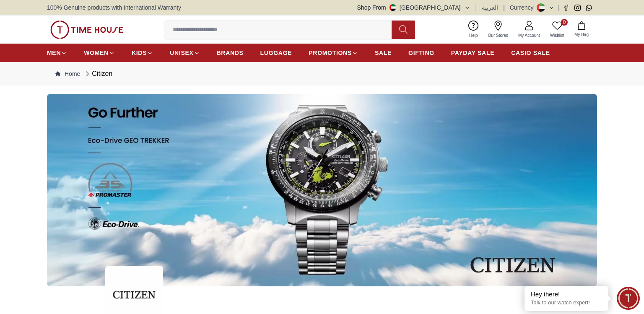 The width and height of the screenshot is (644, 314). Describe the element at coordinates (498, 29) in the screenshot. I see `a: Our Stores` at that location.